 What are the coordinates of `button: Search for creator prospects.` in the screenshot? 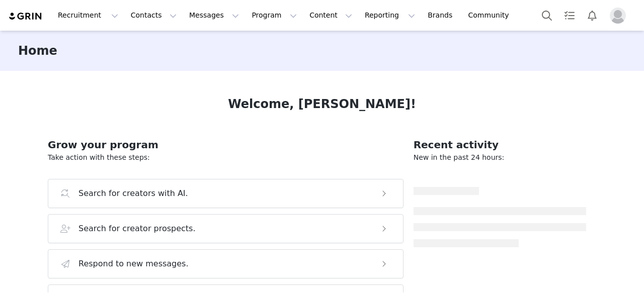 It's located at (225, 229).